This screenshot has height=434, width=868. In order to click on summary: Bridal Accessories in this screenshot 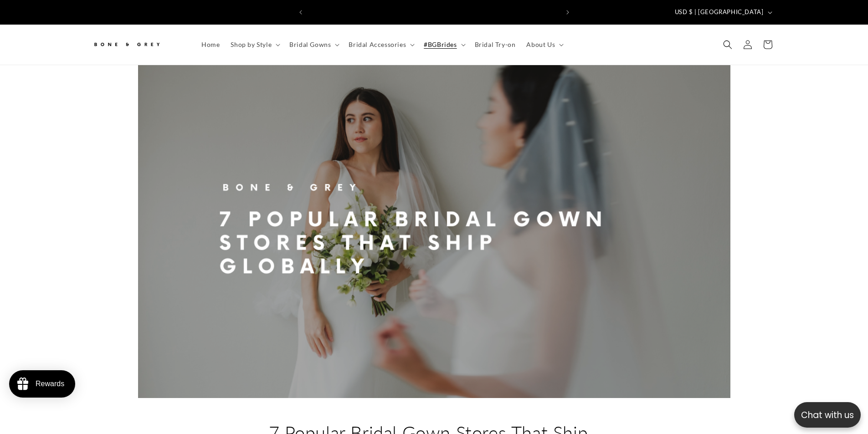, I will do `click(380, 45)`.